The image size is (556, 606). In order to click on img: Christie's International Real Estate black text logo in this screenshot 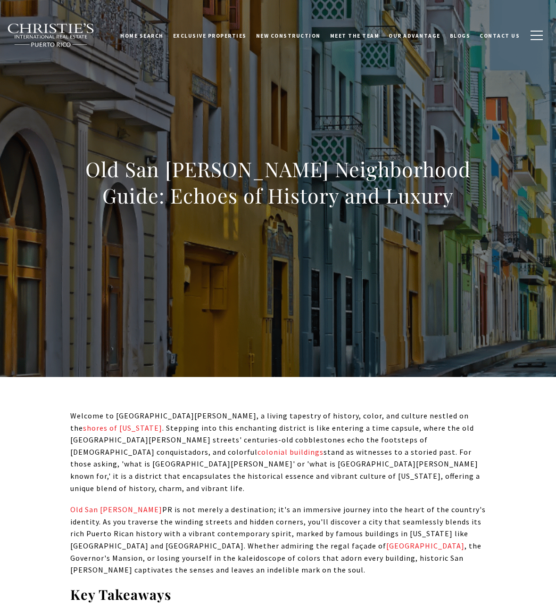, I will do `click(51, 35)`.